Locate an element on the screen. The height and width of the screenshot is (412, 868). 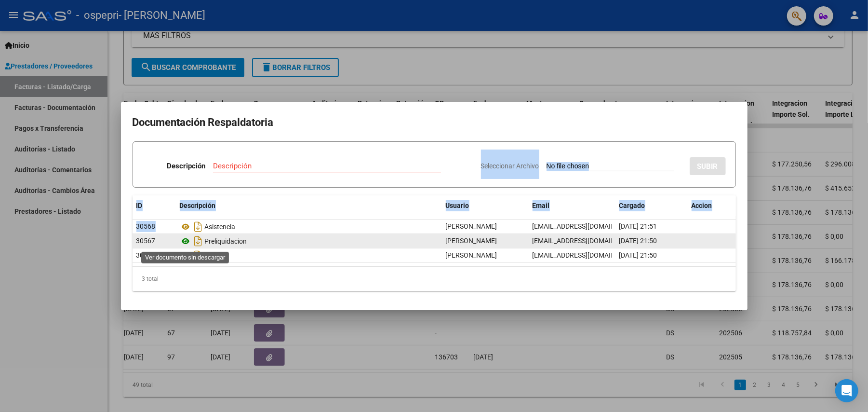
button: SUBIR is located at coordinates (708, 166).